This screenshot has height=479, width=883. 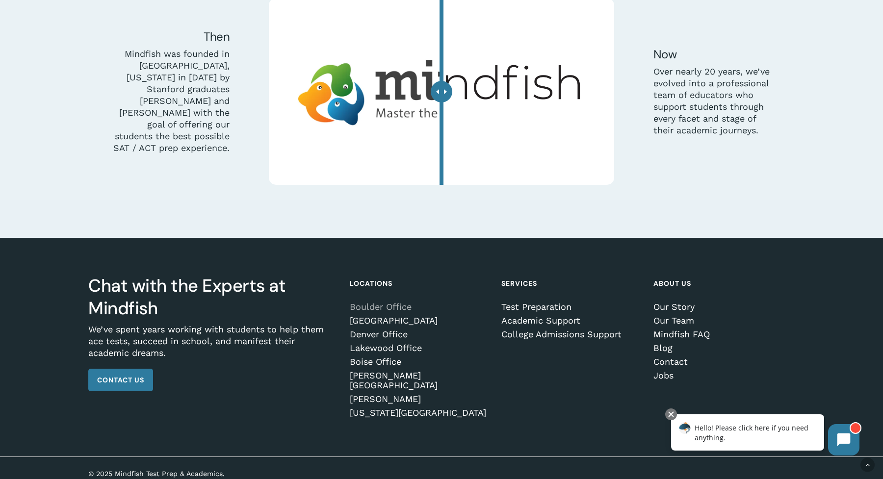 I want to click on a: Denver Office, so click(x=418, y=334).